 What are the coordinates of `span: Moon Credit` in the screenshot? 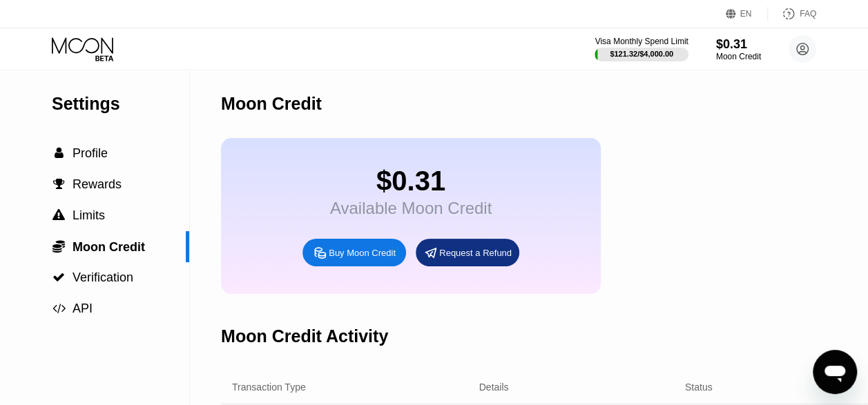 It's located at (108, 247).